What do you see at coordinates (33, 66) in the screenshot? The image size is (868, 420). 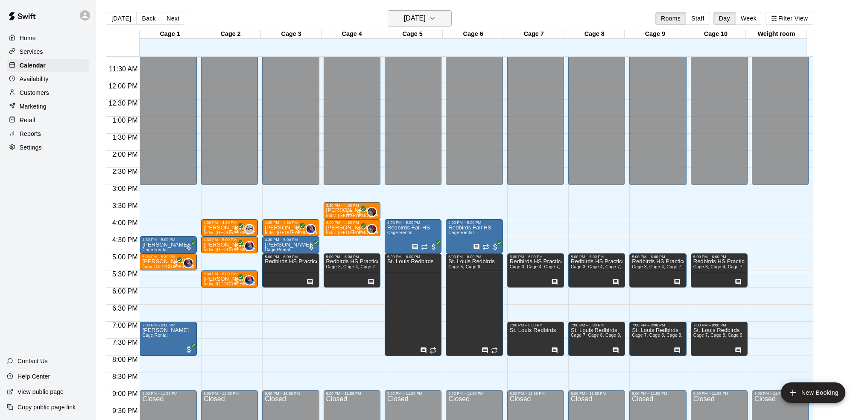 I see `p: Calendar` at bounding box center [33, 66].